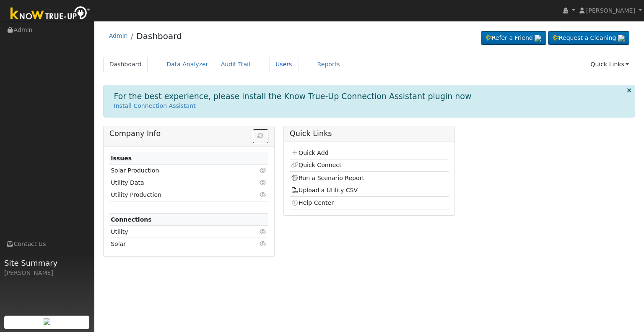 This screenshot has width=644, height=332. What do you see at coordinates (176, 183) in the screenshot?
I see `td: Utility Data` at bounding box center [176, 183].